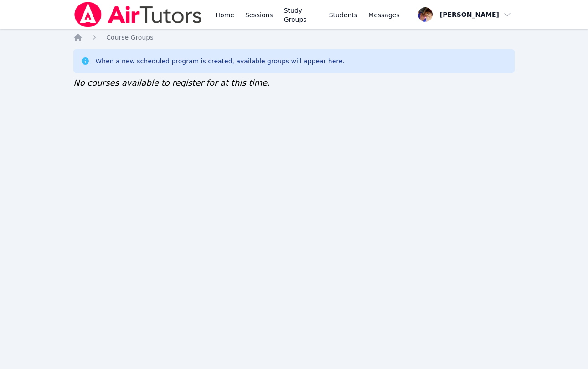  What do you see at coordinates (294, 37) in the screenshot?
I see `nav: Breadcrumb` at bounding box center [294, 37].